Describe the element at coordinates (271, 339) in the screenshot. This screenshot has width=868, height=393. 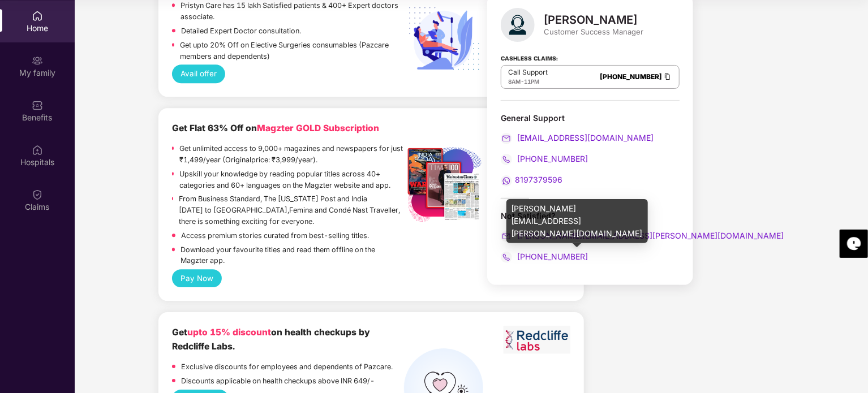
I see `b: Get on health checkups by Redcliffe Labs.` at that location.